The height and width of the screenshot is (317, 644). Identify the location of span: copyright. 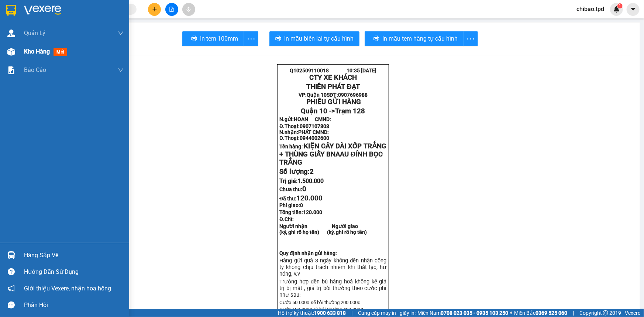
(606, 313).